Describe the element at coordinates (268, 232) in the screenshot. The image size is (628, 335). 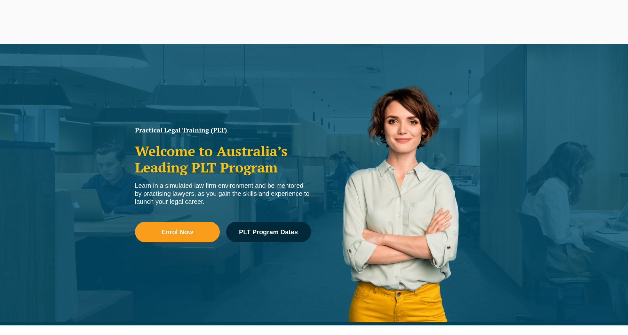
I see `a: PLT Program Dates` at that location.